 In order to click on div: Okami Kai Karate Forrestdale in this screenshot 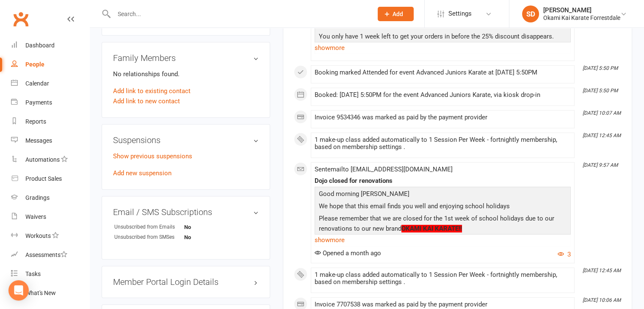, I will do `click(582, 18)`.